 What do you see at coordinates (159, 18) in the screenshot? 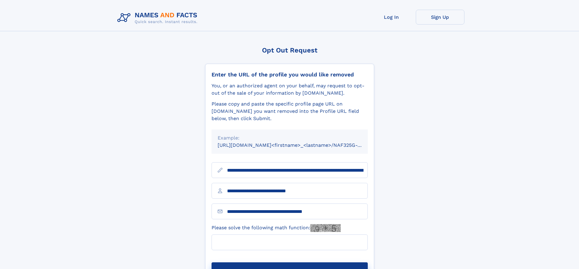
I see `img: Logo Names and Facts` at bounding box center [159, 18].